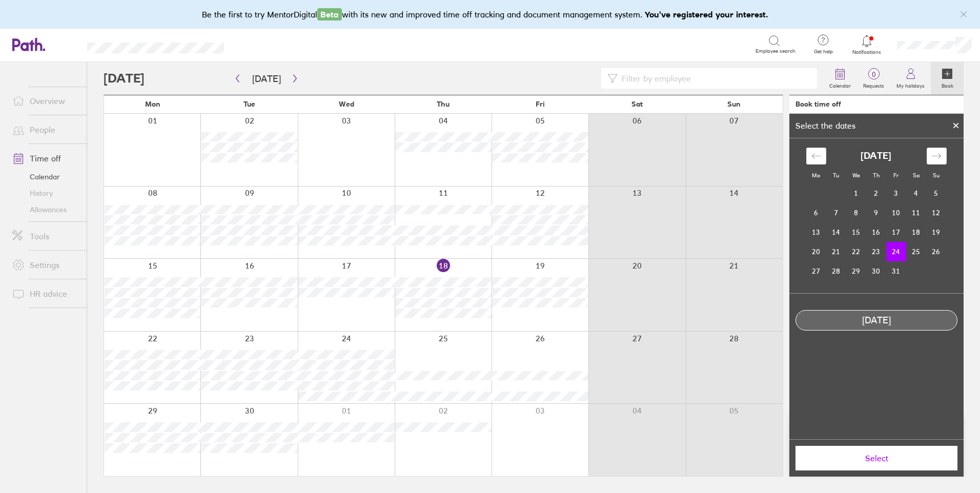 The height and width of the screenshot is (493, 980). Describe the element at coordinates (910, 79) in the screenshot. I see `a: My holidays` at that location.